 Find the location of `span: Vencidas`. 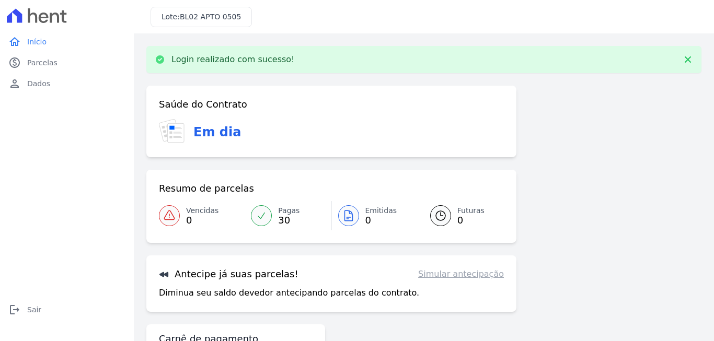

span: Vencidas is located at coordinates (202, 211).